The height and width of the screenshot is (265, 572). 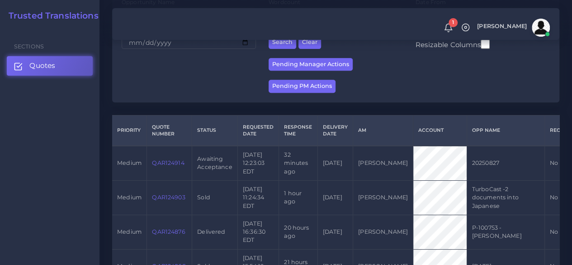 What do you see at coordinates (298, 163) in the screenshot?
I see `td: 32 minutes ago` at bounding box center [298, 163].